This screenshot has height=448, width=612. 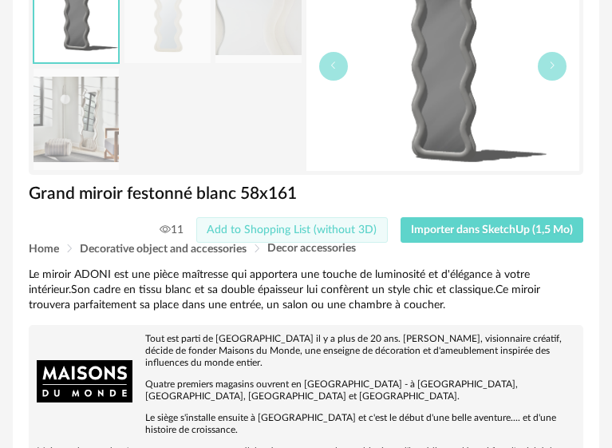 I want to click on span: Home, so click(x=44, y=249).